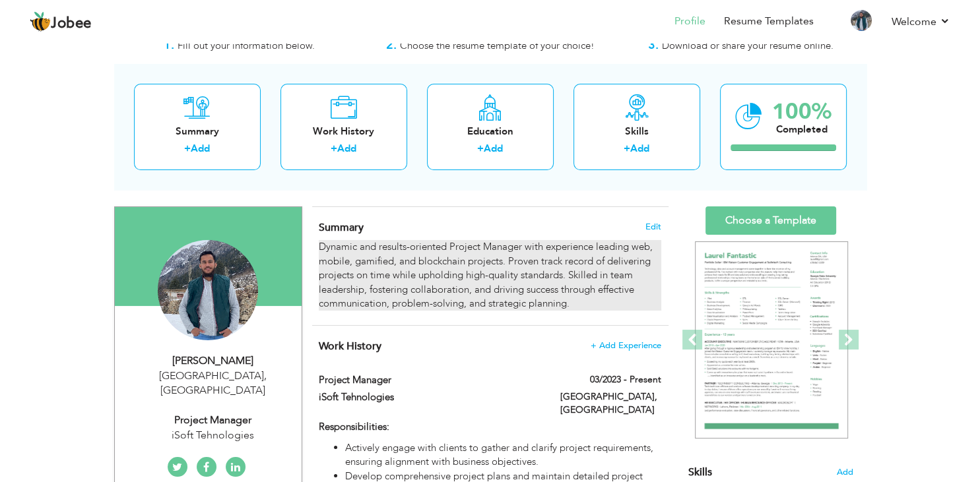 This screenshot has width=980, height=482. What do you see at coordinates (71, 24) in the screenshot?
I see `span: Jobee` at bounding box center [71, 24].